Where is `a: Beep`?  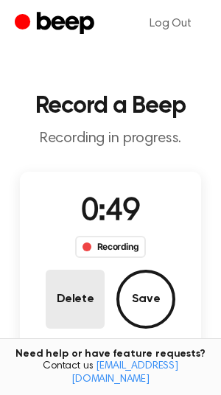 a: Beep is located at coordinates (56, 24).